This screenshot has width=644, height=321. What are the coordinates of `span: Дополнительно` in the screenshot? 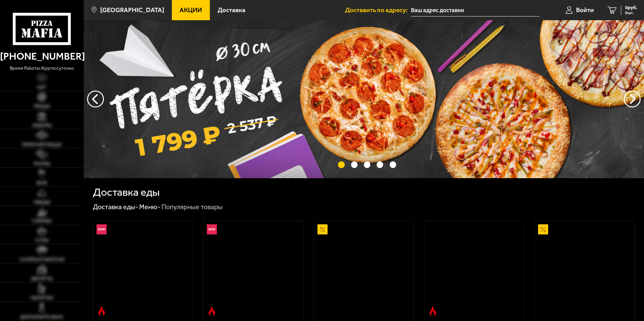 It's located at (42, 317).